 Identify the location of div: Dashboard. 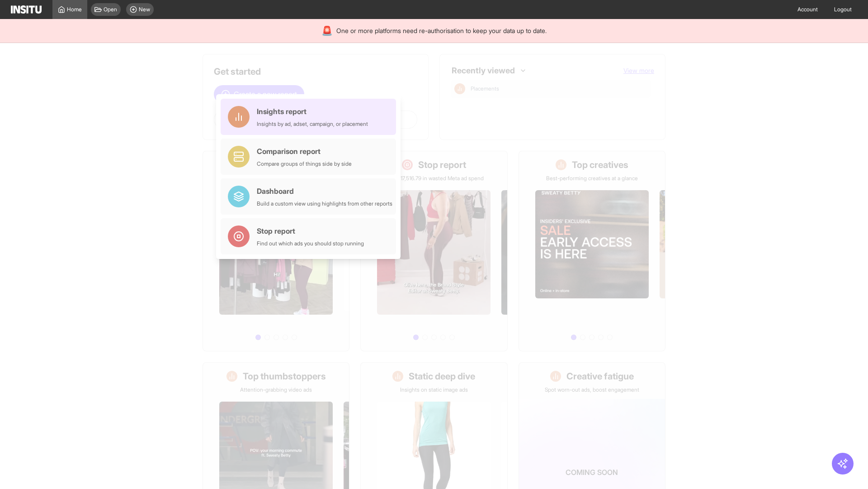
(324, 191).